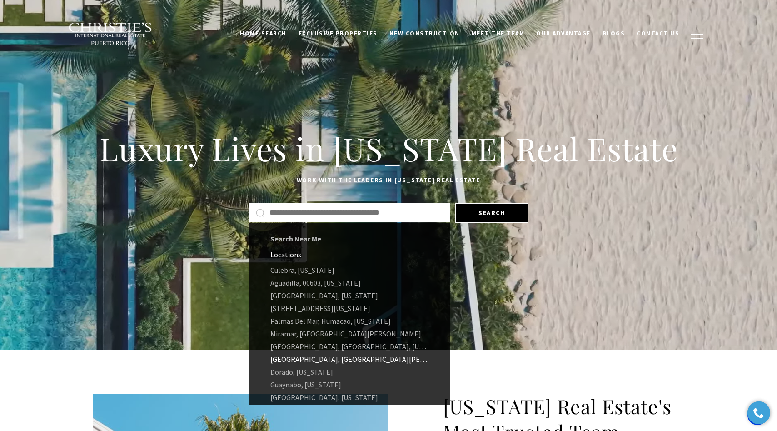 The height and width of the screenshot is (431, 777). Describe the element at coordinates (345, 255) in the screenshot. I see `div: Locations` at that location.